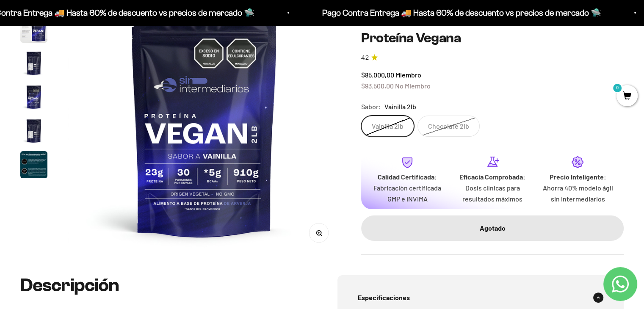  Describe the element at coordinates (408, 74) in the screenshot. I see `span: Miembro` at that location.